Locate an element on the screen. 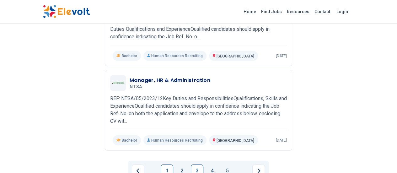 The height and width of the screenshot is (173, 397). a: Home is located at coordinates (250, 12).